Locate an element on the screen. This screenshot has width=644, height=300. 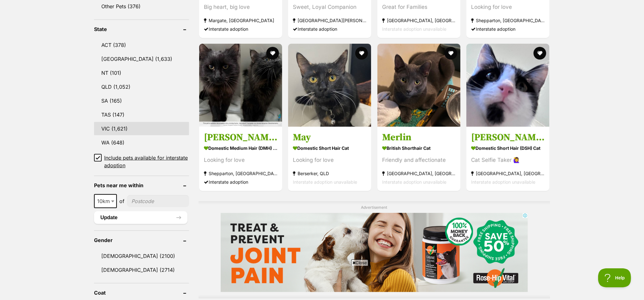
span: 10km is located at coordinates (105, 201).